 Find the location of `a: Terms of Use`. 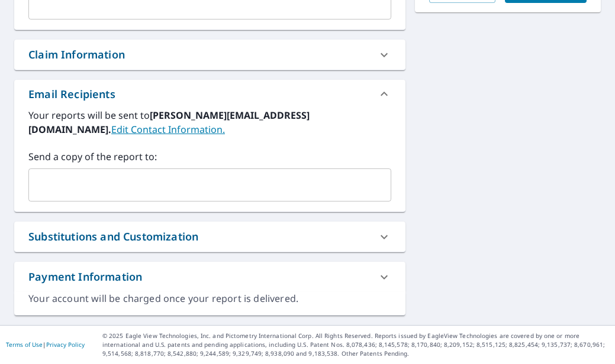

a: Terms of Use is located at coordinates (24, 344).